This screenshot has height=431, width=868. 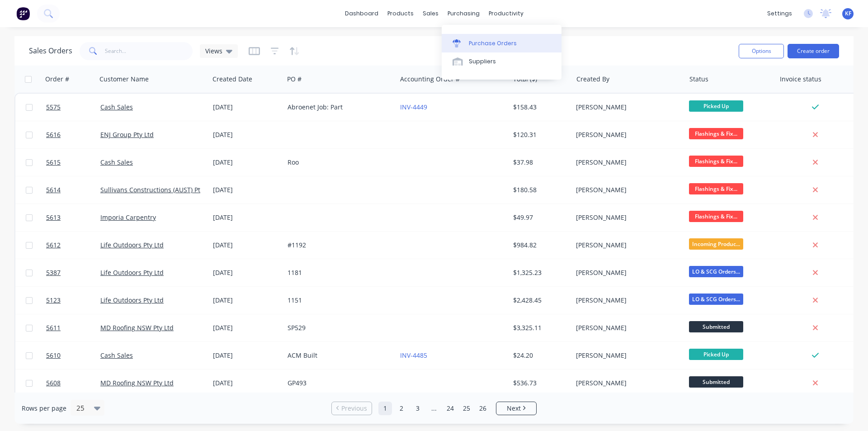 What do you see at coordinates (483, 408) in the screenshot?
I see `a: Page 26` at bounding box center [483, 408].